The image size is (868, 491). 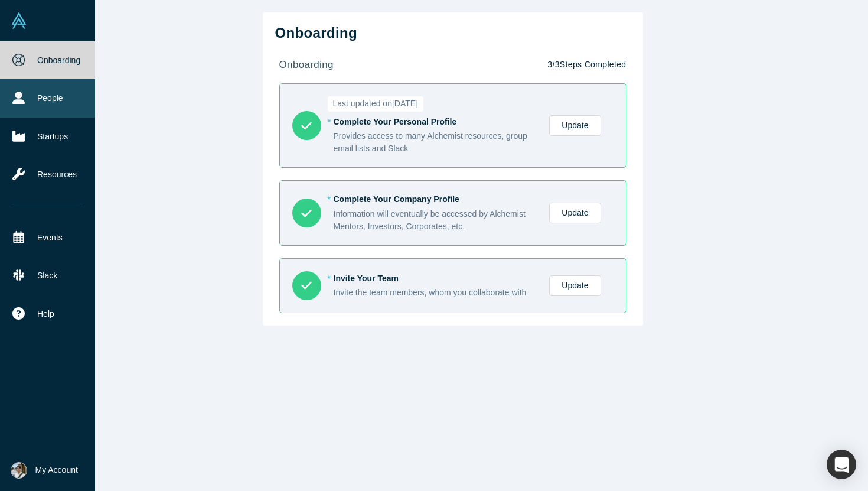 I want to click on h2: Onboarding, so click(x=453, y=33).